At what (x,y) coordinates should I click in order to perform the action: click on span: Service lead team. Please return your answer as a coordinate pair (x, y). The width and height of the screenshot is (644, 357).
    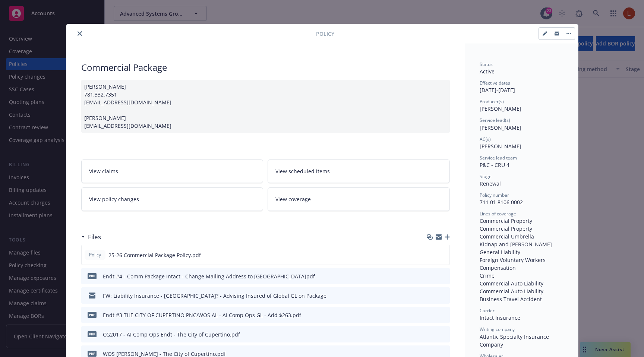
    Looking at the image, I should click on (498, 158).